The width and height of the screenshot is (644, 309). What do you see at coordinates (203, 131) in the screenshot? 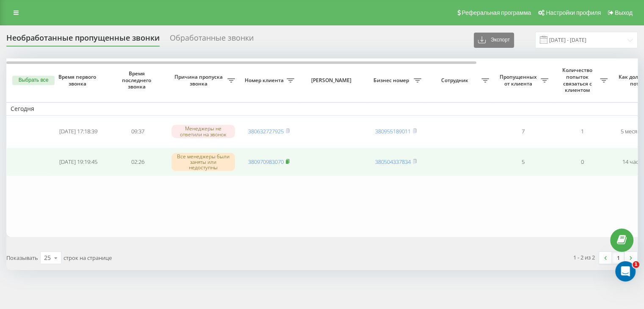
I see `div: Менеджеры не ответили на звонок` at bounding box center [203, 131].